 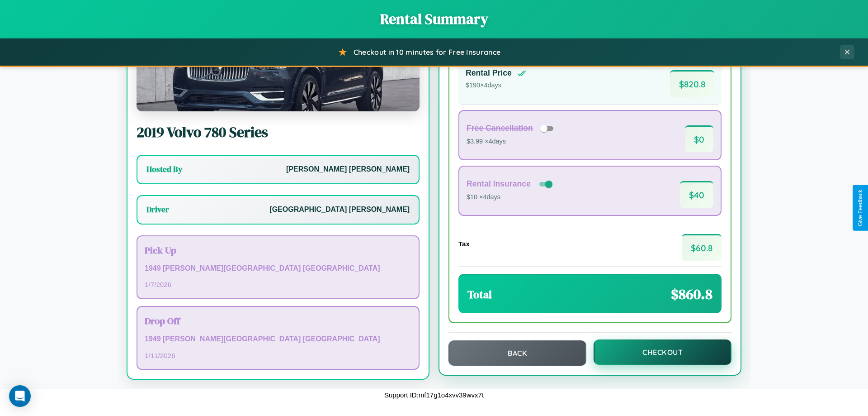 What do you see at coordinates (278, 132) in the screenshot?
I see `h2: 2019 Volvo 780 Series` at bounding box center [278, 132].